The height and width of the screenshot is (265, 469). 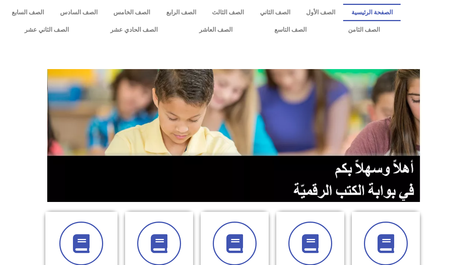 I want to click on a: الصف التاسع, so click(x=290, y=30).